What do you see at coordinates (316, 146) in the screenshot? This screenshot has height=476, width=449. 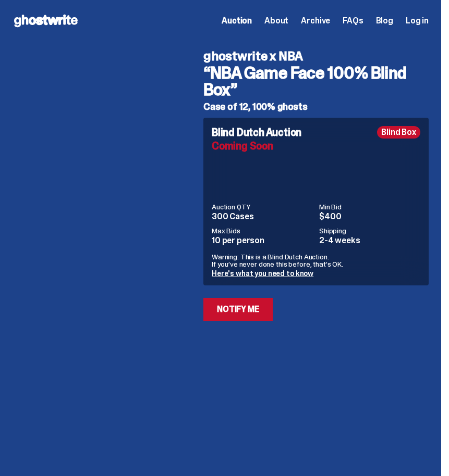 I see `div: Coming Soon` at bounding box center [316, 146].